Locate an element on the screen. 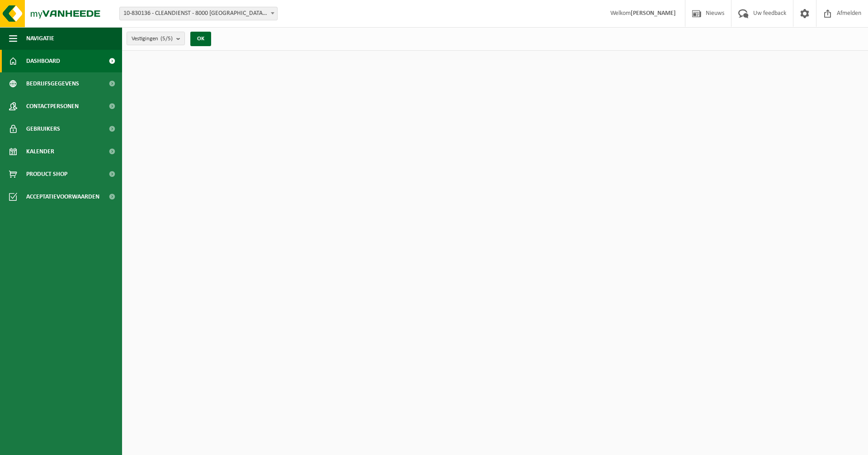  span: Contactpersonen is located at coordinates (53, 106).